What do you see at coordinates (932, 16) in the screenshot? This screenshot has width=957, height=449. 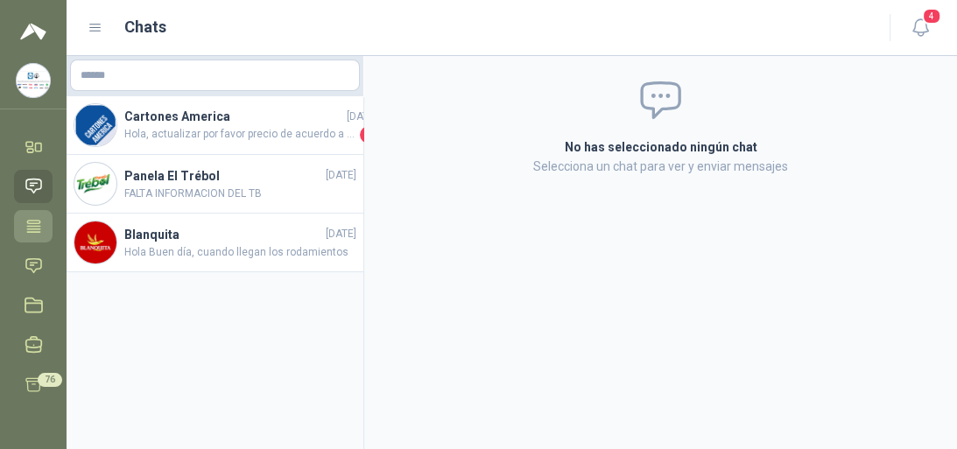 I see `span: 4` at bounding box center [932, 16].